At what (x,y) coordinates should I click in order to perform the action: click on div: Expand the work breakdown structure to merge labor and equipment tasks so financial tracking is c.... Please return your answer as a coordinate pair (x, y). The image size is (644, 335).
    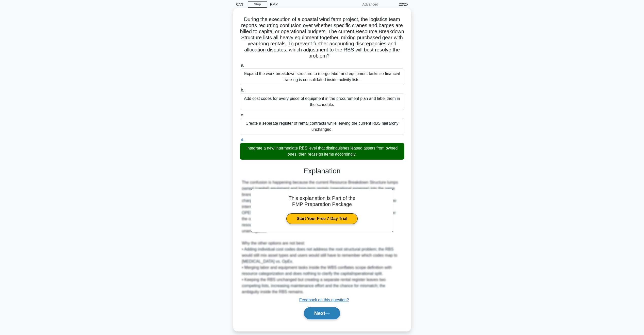
    Looking at the image, I should click on (322, 77).